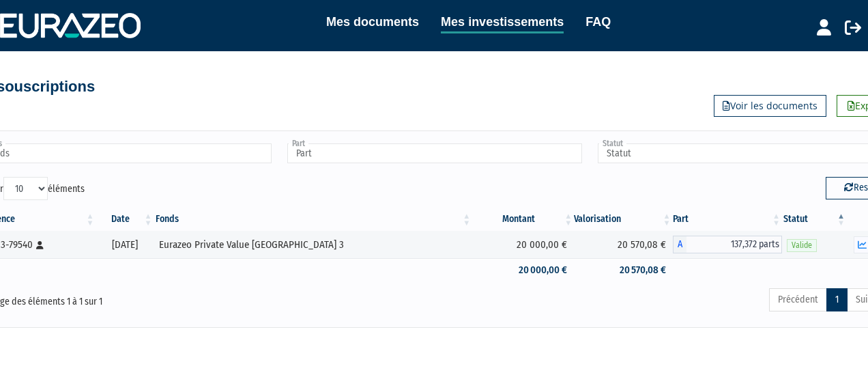  What do you see at coordinates (727, 219) in the screenshot?
I see `th: Part: activer pour trier la colonne par ordre croissant` at bounding box center [727, 219].